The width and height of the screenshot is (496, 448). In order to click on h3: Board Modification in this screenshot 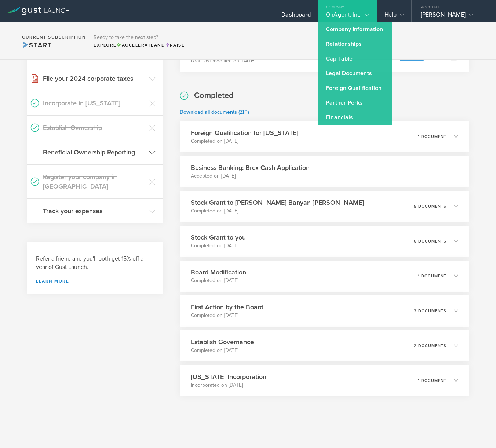, I will do `click(218, 272)`.